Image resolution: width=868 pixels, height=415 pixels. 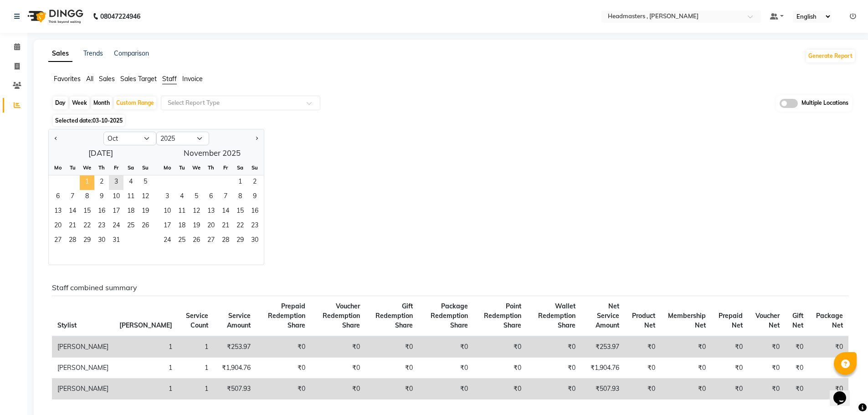 What do you see at coordinates (167, 168) in the screenshot?
I see `div: Mo` at bounding box center [167, 168].